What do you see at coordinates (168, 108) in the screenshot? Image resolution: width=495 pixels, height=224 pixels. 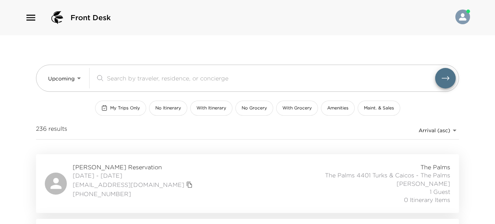 I see `span: No Itinerary` at bounding box center [168, 108].